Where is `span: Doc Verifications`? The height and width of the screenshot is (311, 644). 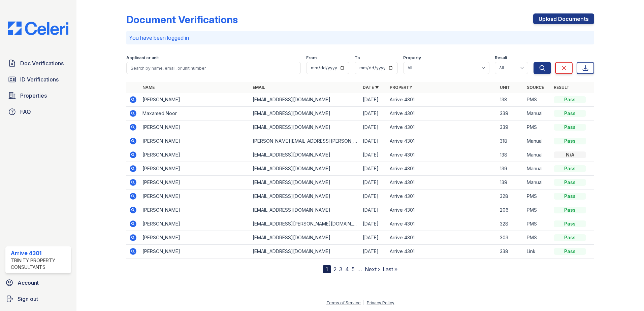
span: Doc Verifications is located at coordinates (42, 63).